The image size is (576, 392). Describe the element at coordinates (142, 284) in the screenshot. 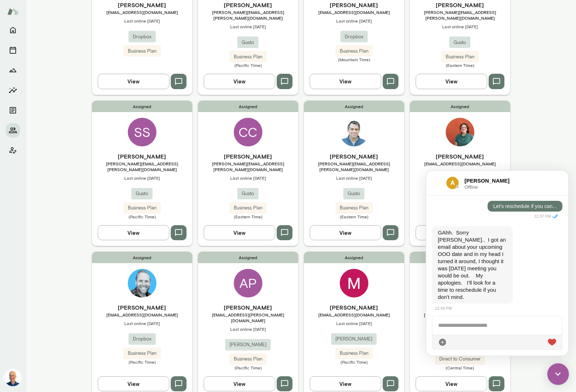

I see `img: Kyle Miller` at that location.